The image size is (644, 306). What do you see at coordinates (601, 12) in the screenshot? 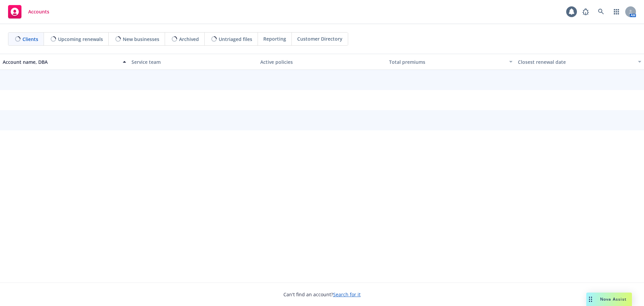
I see `a: Search` at bounding box center [601, 12].